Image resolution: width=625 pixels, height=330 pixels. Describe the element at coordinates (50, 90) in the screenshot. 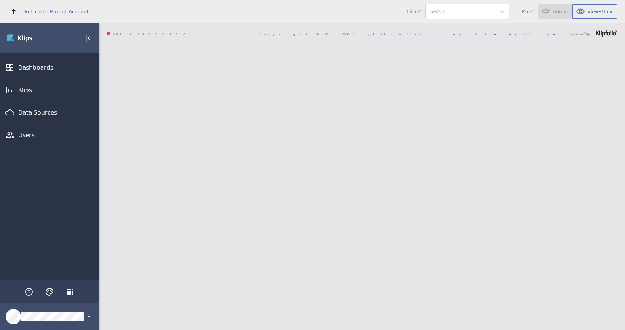

I see `div: Klips` at that location.